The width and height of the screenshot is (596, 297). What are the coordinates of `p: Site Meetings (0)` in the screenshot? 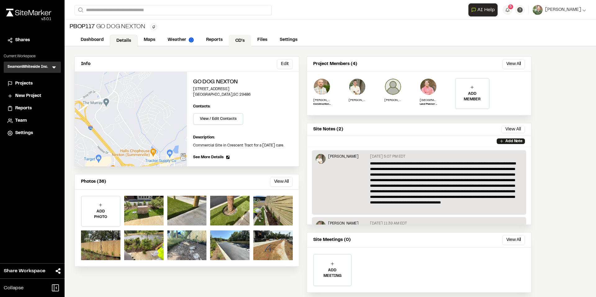 It's located at (332, 240).